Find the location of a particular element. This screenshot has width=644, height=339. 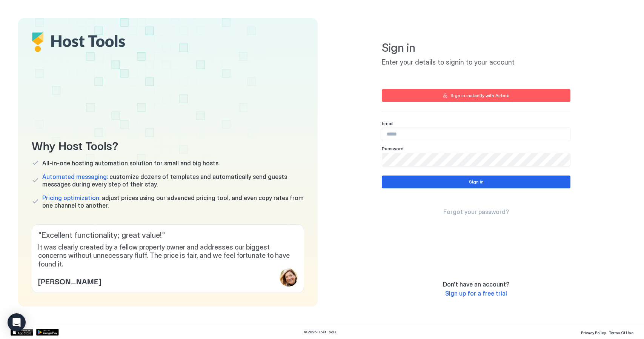

div: Open Intercom Messenger is located at coordinates (17, 322).